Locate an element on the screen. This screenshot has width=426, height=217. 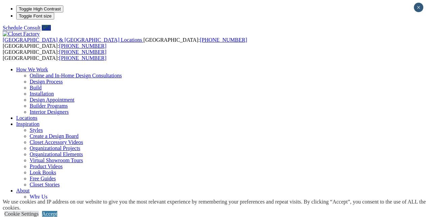
a: Why Us is located at coordinates (38, 197).